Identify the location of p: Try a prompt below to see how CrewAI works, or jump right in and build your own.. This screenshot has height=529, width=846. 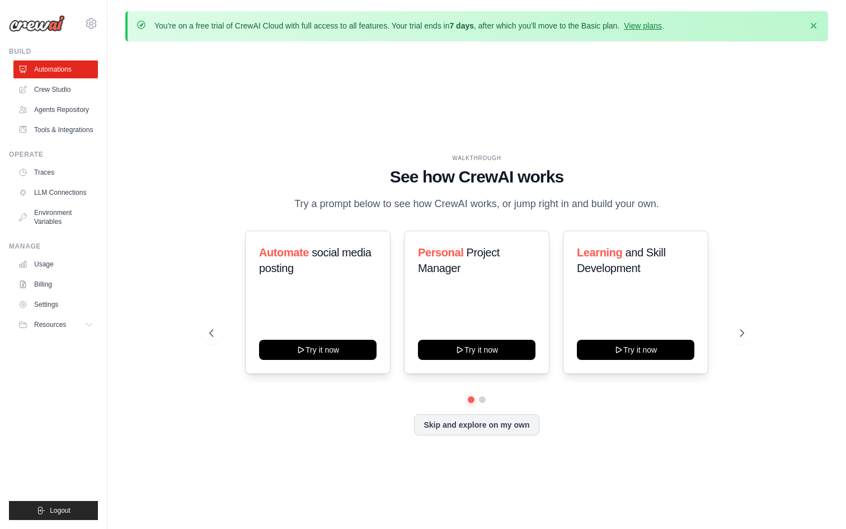
(477, 204).